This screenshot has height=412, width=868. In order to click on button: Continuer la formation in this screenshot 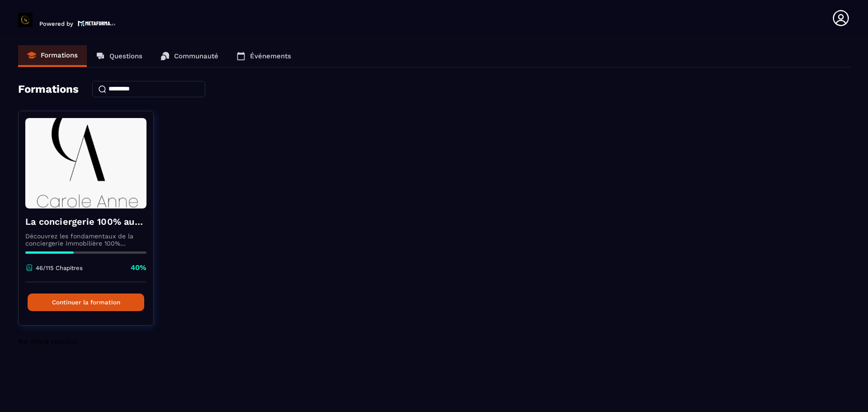, I will do `click(86, 302)`.